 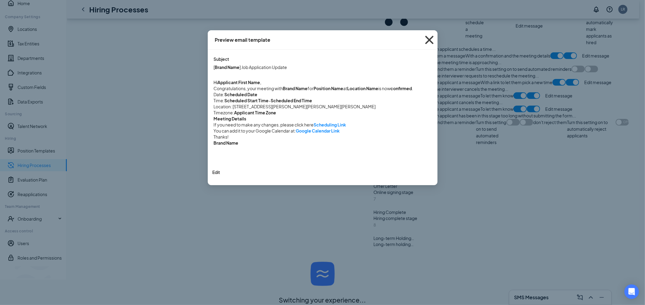 I want to click on p: You can add it to your Google Calendar at:, so click(x=313, y=131).